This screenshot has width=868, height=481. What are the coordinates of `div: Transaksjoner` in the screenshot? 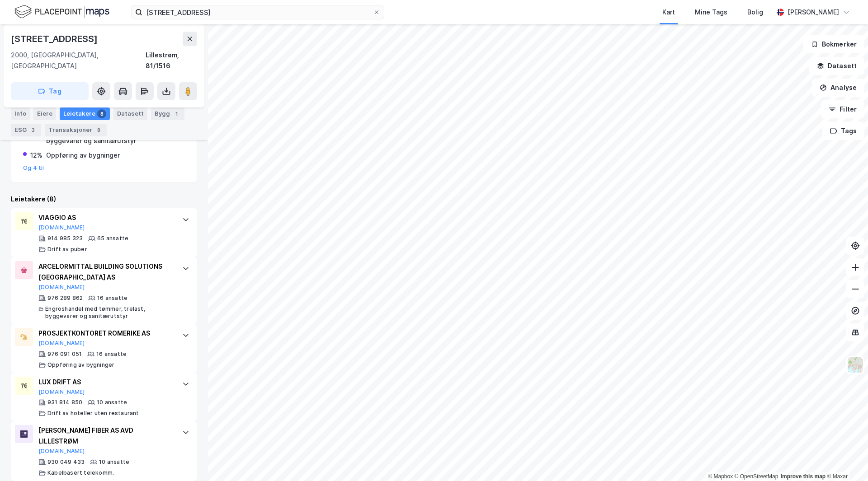 It's located at (76, 130).